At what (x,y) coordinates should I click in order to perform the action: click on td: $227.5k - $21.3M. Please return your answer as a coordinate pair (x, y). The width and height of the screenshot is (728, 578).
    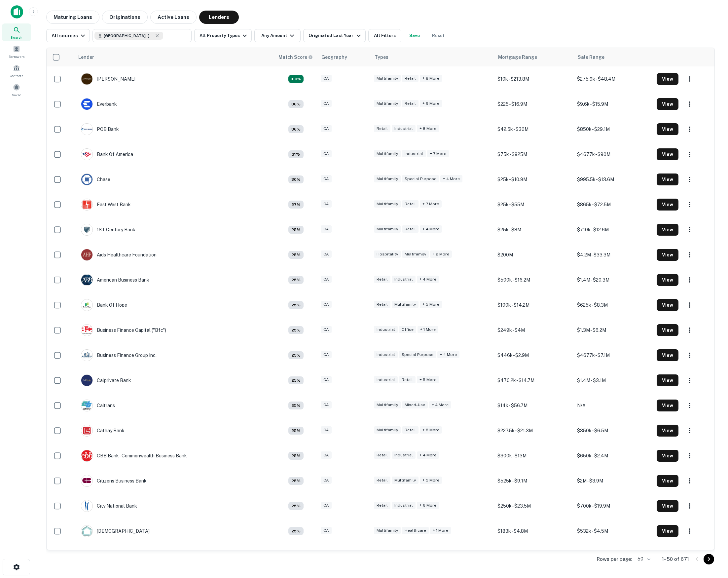
    Looking at the image, I should click on (534, 430).